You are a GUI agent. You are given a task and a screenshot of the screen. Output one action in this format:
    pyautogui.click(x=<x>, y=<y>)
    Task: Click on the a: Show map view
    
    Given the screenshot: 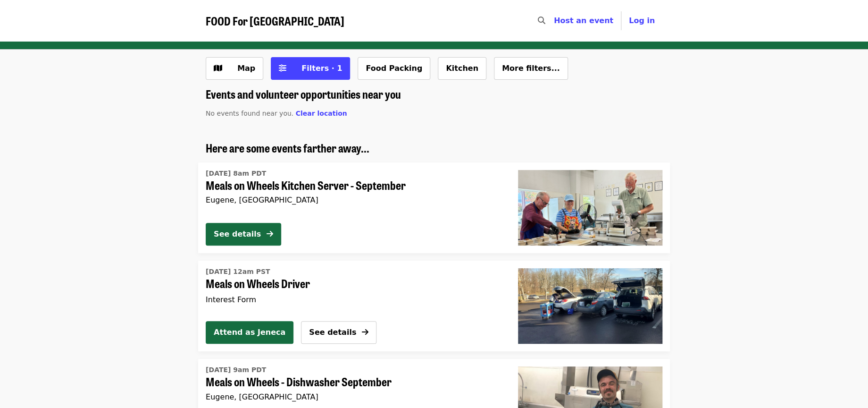 What is the action you would take?
    pyautogui.click(x=234, y=68)
    